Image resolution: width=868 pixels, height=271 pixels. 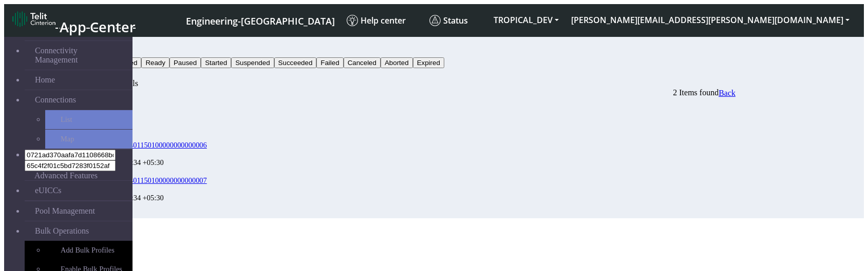 I want to click on span: App Center, so click(x=97, y=27).